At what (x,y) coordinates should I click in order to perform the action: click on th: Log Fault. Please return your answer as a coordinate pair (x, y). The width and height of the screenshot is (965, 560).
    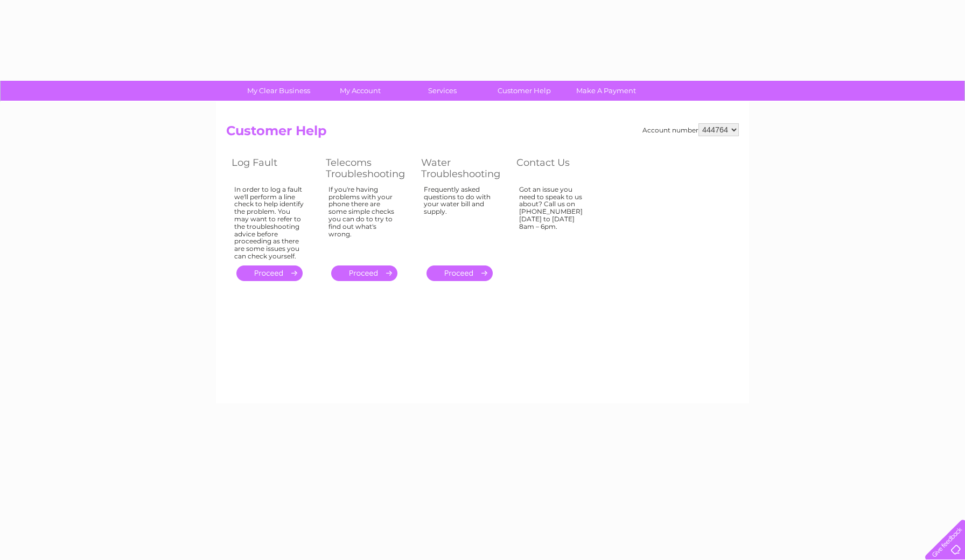
    Looking at the image, I should click on (273, 168).